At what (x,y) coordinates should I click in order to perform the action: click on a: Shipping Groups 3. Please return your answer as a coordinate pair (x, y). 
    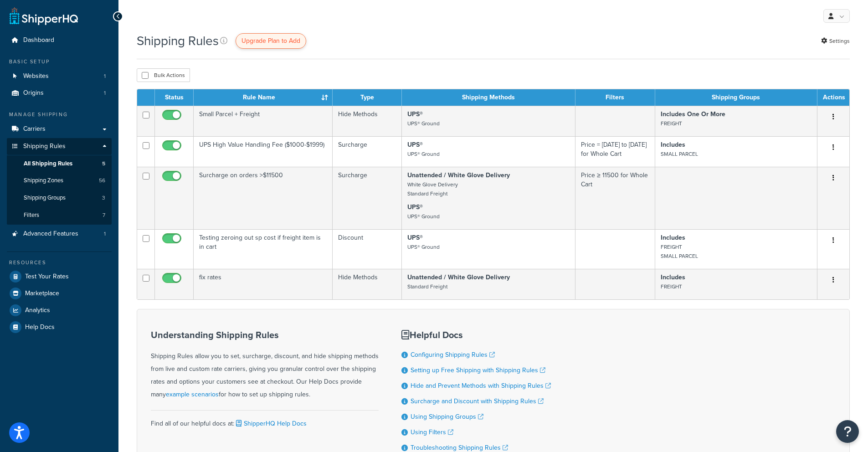
    Looking at the image, I should click on (60, 197).